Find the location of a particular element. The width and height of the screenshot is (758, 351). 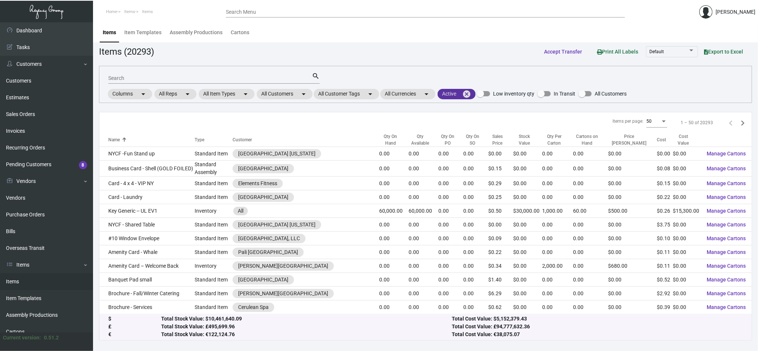

td: $2.92 is located at coordinates (665, 294).